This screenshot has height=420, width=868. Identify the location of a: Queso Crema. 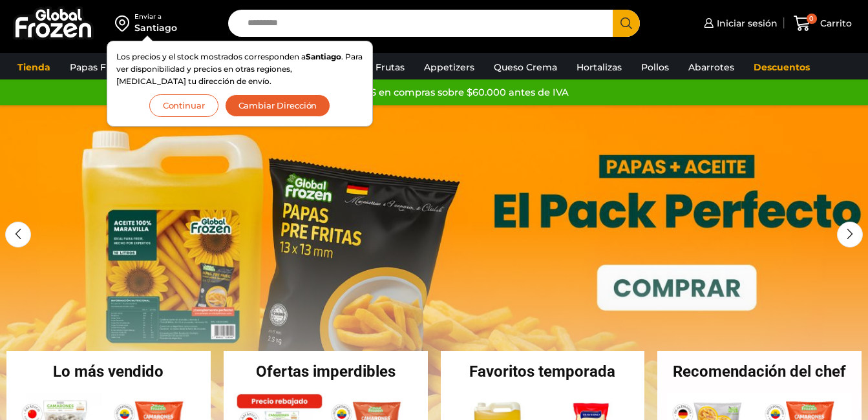
(525, 67).